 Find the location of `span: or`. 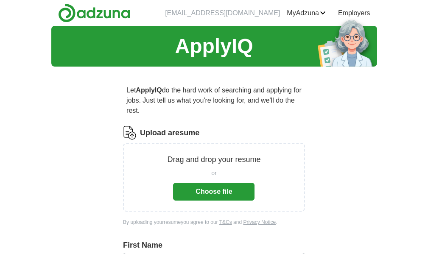

span: or is located at coordinates (214, 173).